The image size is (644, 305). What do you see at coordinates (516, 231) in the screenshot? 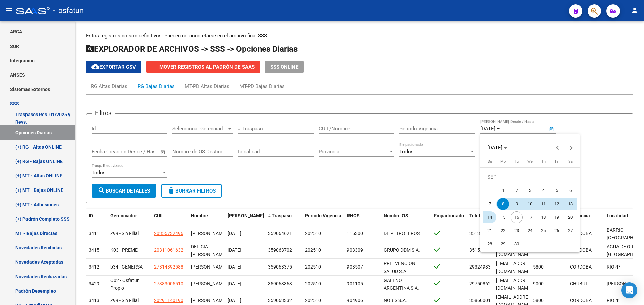
I see `span: 23` at bounding box center [516, 231].